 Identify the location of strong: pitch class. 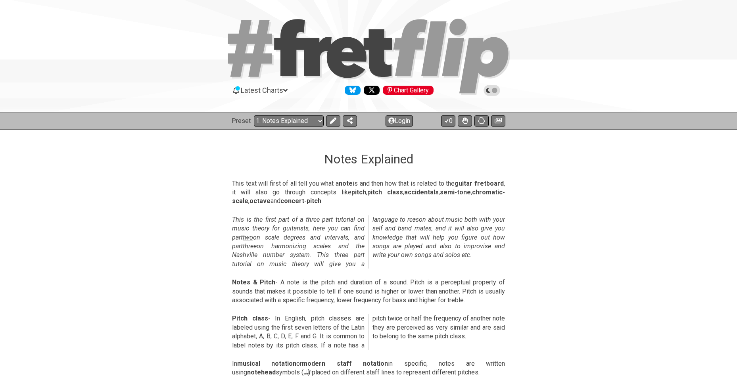
(385, 192).